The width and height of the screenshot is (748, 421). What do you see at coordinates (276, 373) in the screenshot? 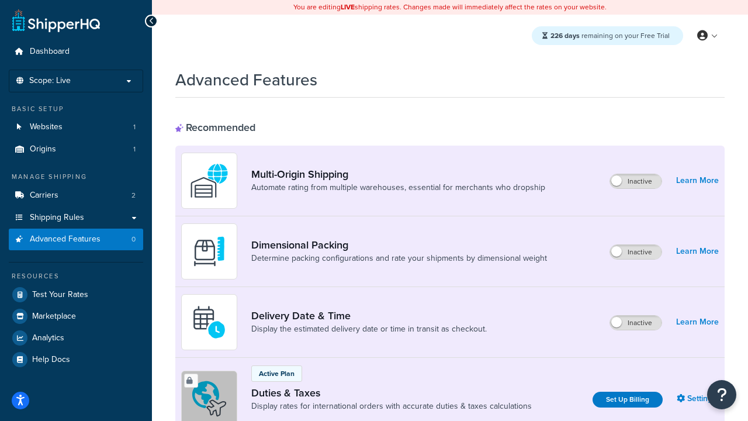
I see `p: Active Plan` at bounding box center [276, 373].